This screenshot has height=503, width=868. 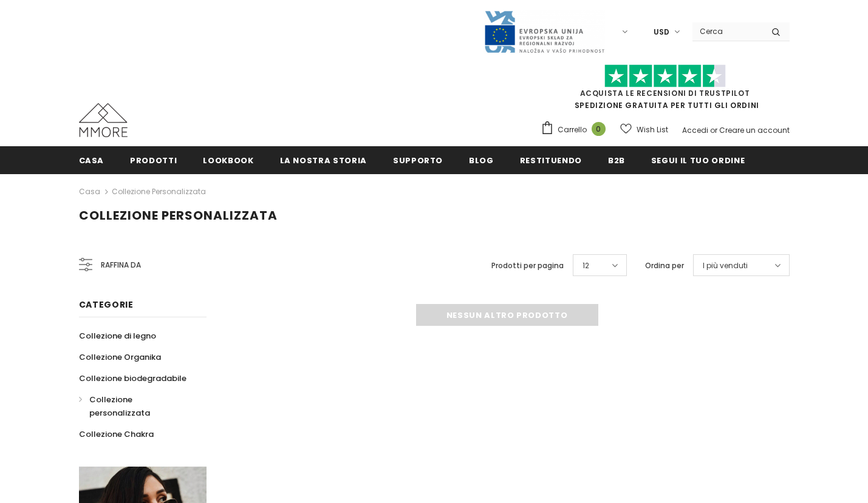 What do you see at coordinates (481, 160) in the screenshot?
I see `a: Blog` at bounding box center [481, 160].